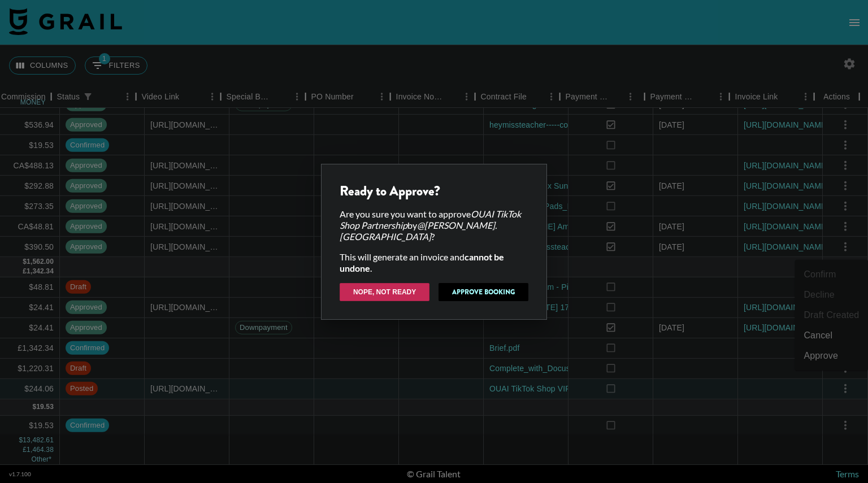  Describe the element at coordinates (483, 292) in the screenshot. I see `button: Approve Booking` at that location.